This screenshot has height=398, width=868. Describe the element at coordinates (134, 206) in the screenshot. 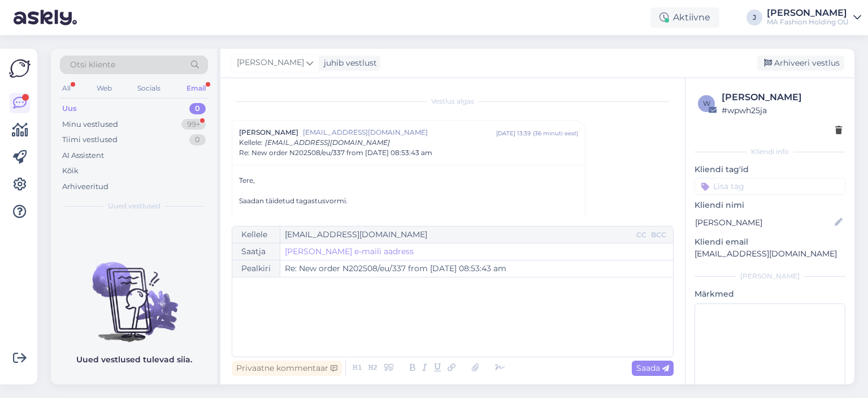

I see `span: Uued vestlused` at that location.